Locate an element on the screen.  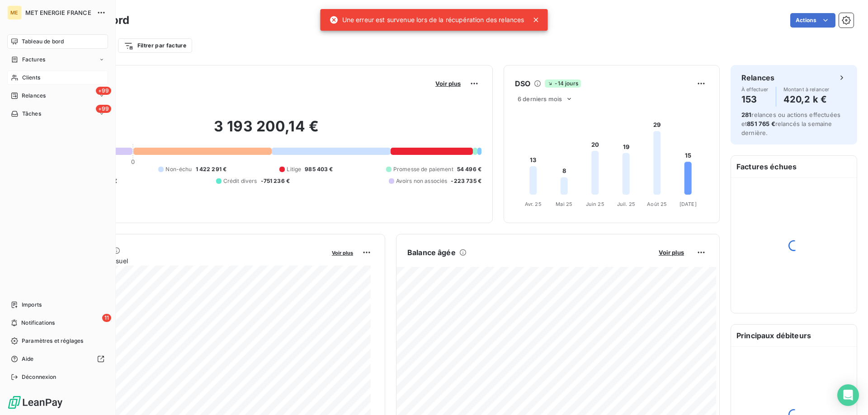
span: 1 422 291 € is located at coordinates (211, 169).